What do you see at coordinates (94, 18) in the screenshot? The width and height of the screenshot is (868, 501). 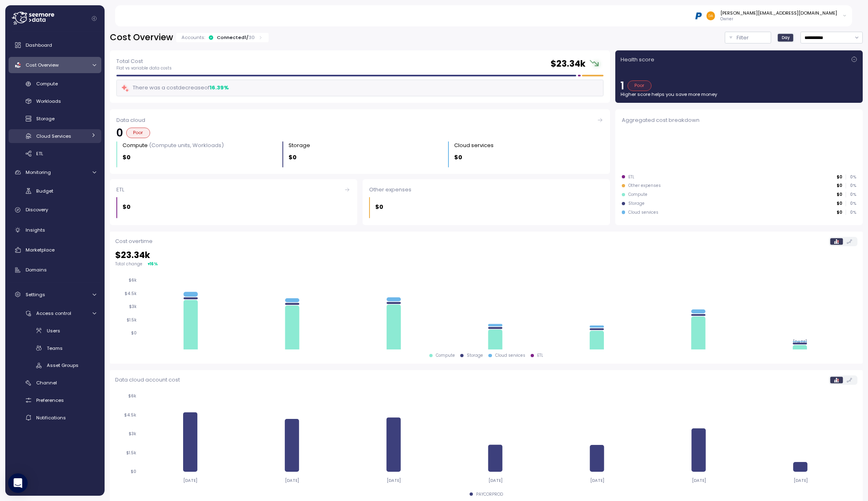 I see `button: Collapse navigation` at bounding box center [94, 18].